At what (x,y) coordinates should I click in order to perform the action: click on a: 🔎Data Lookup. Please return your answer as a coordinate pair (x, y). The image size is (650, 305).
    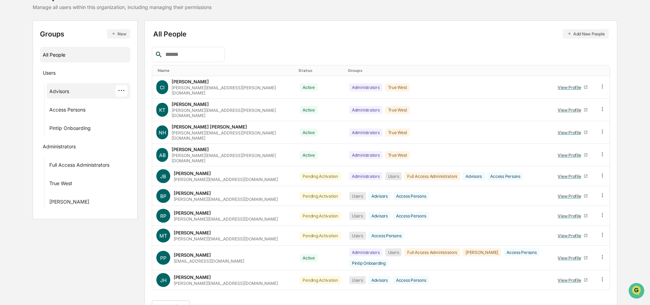
    Looking at the image, I should click on (25, 104).